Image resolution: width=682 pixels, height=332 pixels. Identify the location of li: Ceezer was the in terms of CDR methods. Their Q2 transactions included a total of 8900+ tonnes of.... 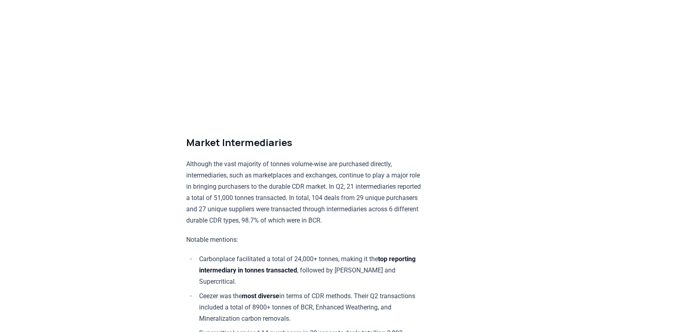
(309, 308).